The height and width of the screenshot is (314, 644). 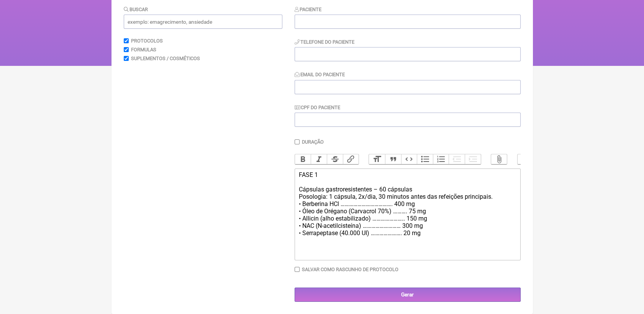 I want to click on label: Protocolos, so click(x=147, y=41).